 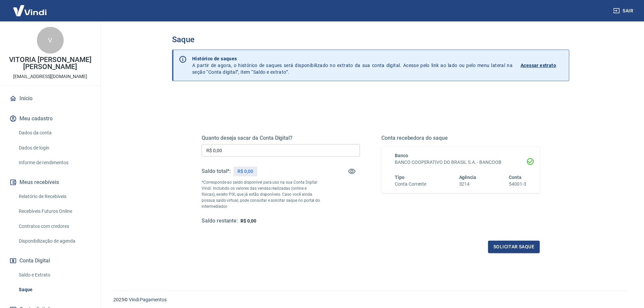 What do you see at coordinates (518, 184) in the screenshot?
I see `h6: 54001-3` at bounding box center [518, 184].